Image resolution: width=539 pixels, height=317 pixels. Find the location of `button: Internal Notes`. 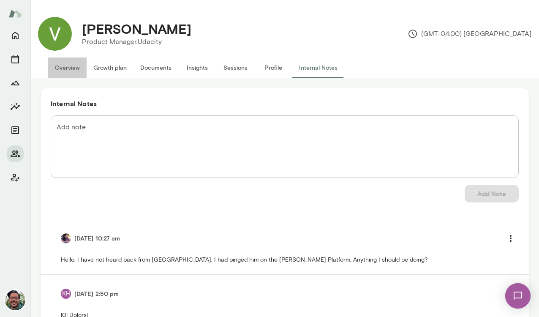

button: Internal Notes is located at coordinates (318, 68).